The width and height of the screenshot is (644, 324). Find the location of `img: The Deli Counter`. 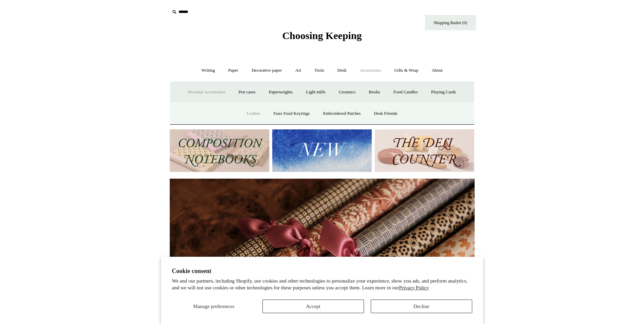

img: The Deli Counter is located at coordinates (425, 150).